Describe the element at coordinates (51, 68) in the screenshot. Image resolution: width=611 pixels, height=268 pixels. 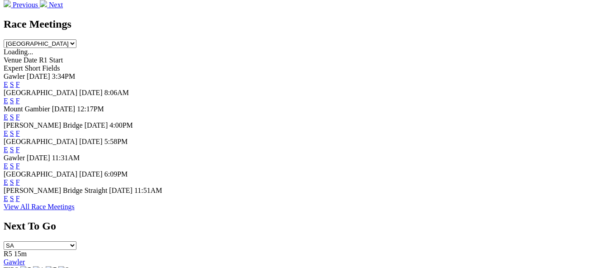
I see `span: Fields` at that location.